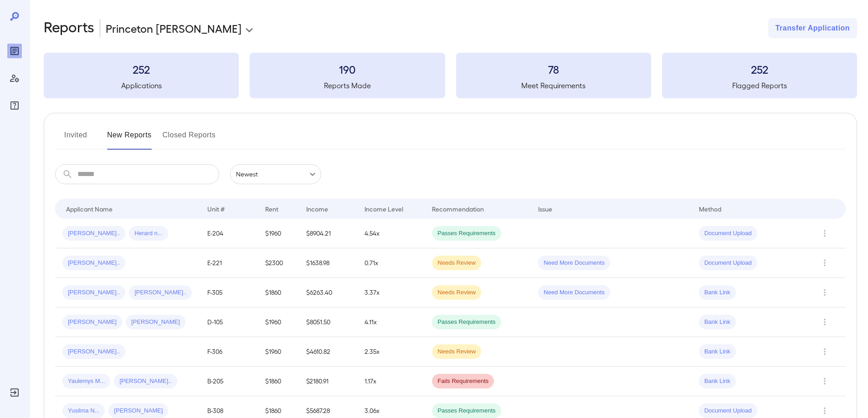 The height and width of the screenshot is (418, 868). Describe the element at coordinates (86, 381) in the screenshot. I see `span: Yaulemys M...` at that location.